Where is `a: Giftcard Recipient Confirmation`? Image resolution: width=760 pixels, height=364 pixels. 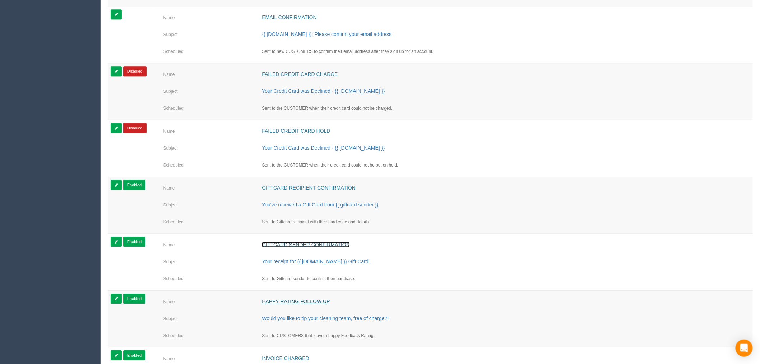
a: Giftcard Recipient Confirmation is located at coordinates (309, 188).